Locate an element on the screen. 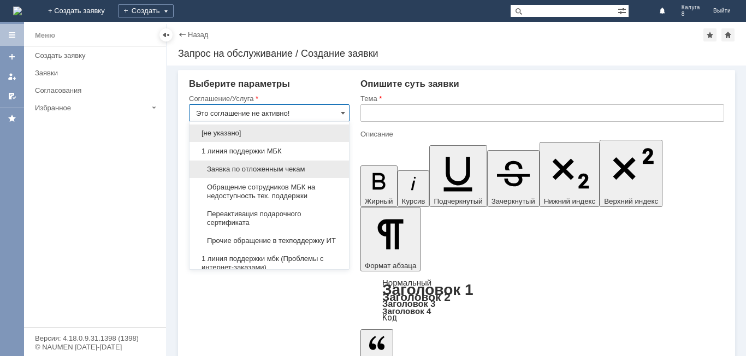 This screenshot has height=356, width=746. div: Создать заявку is located at coordinates (97, 55).